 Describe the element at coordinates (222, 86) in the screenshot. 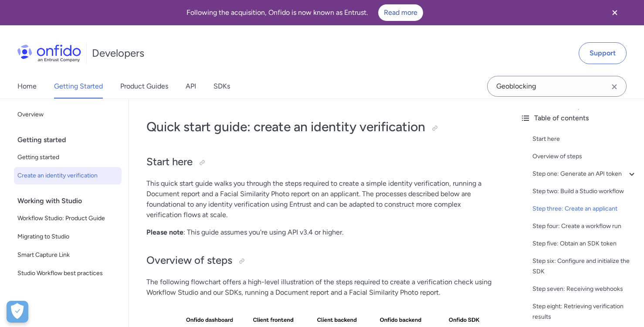

I see `a: SDKs` at that location.